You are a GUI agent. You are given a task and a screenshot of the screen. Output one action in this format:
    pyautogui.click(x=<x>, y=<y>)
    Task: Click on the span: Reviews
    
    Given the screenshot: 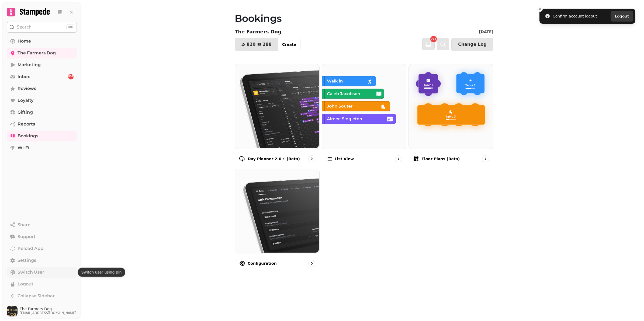 What is the action you would take?
    pyautogui.click(x=27, y=88)
    